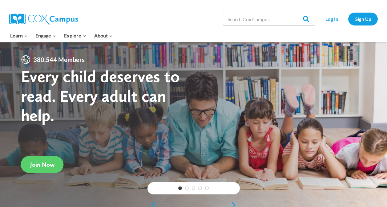 This screenshot has height=207, width=387. I want to click on span: Engage, so click(46, 36).